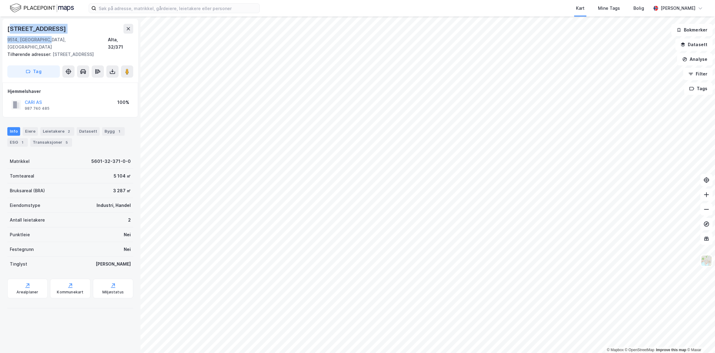 The image size is (715, 353). What do you see at coordinates (22, 249) in the screenshot?
I see `div: Festegrunn` at bounding box center [22, 249].